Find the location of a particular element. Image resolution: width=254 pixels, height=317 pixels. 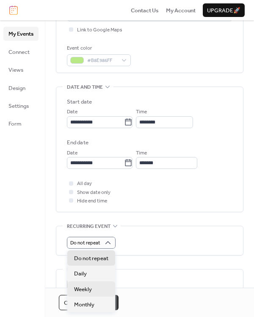

a: Cancel is located at coordinates (75, 302).